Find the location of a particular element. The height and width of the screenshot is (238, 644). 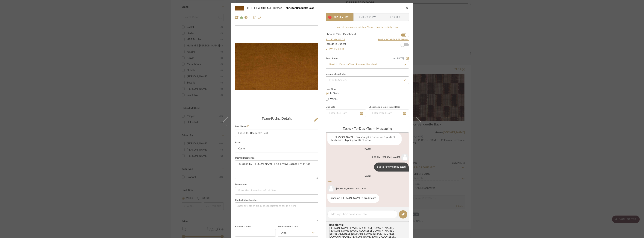

label: Dimensions is located at coordinates (241, 185).